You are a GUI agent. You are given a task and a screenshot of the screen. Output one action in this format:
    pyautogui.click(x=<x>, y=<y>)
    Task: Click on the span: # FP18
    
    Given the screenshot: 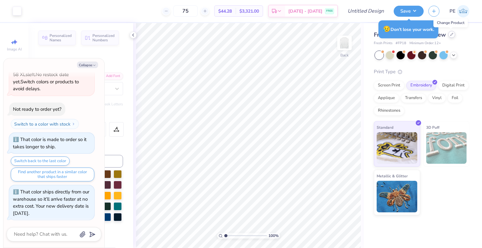 What is the action you would take?
    pyautogui.click(x=401, y=43)
    